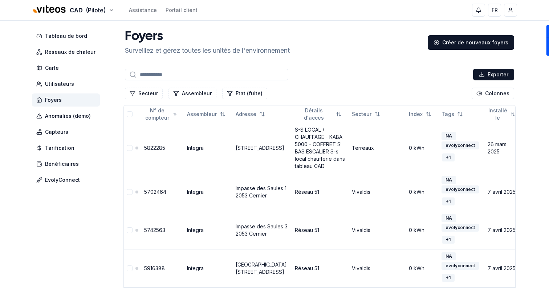 The image size is (549, 288). I want to click on span: Détails d'accès, so click(314, 114).